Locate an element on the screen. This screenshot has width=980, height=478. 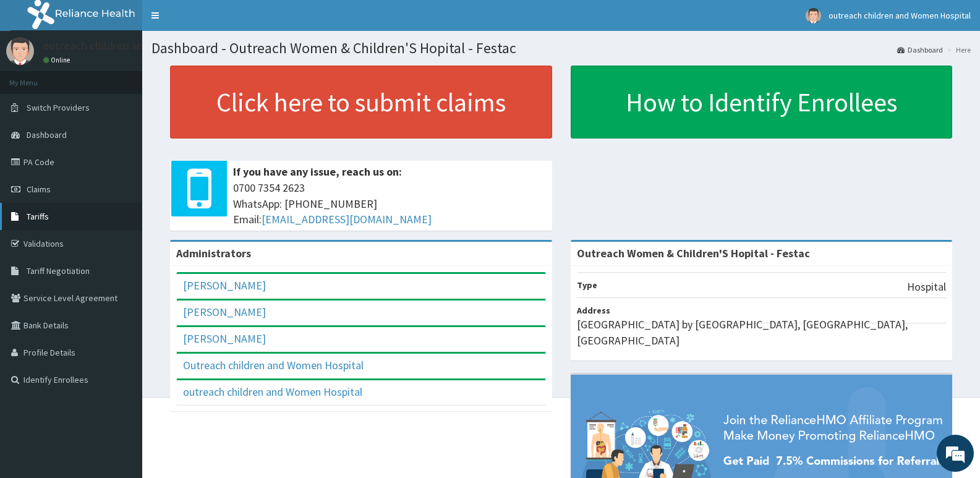
p: Hospital is located at coordinates (926, 288).